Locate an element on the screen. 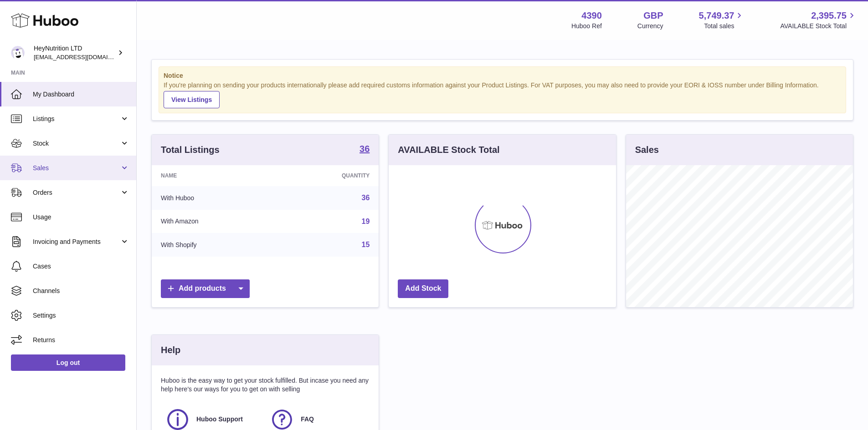 Image resolution: width=868 pixels, height=430 pixels. h3: Sales is located at coordinates (647, 150).